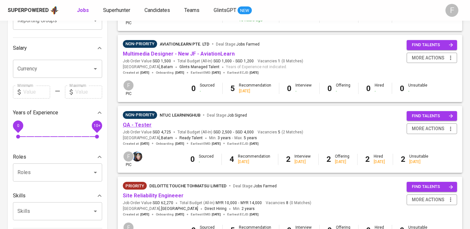  I want to click on span: Candidates, so click(157, 10).